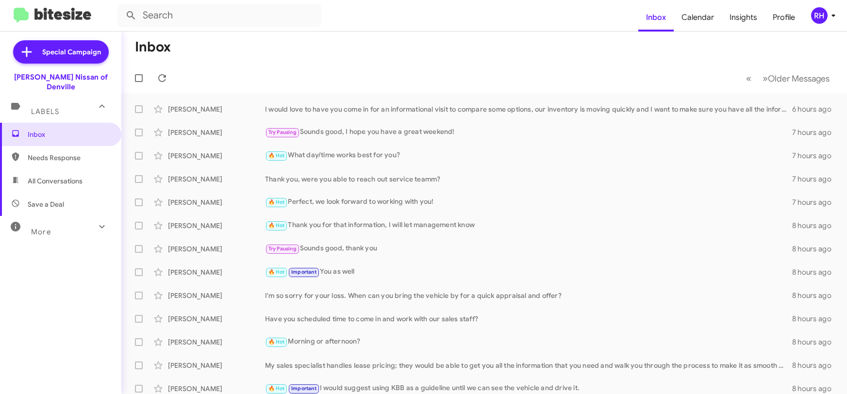 The height and width of the screenshot is (394, 847). What do you see at coordinates (529, 225) in the screenshot?
I see `div: Thank you for that information, I will let management know` at bounding box center [529, 225].